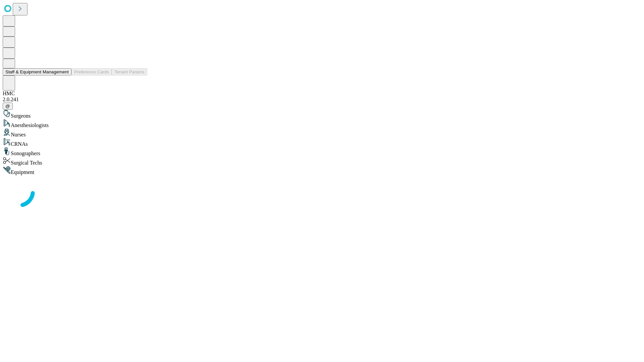 The width and height of the screenshot is (644, 362). What do you see at coordinates (322, 124) in the screenshot?
I see `div: Anesthesiologists` at bounding box center [322, 124].